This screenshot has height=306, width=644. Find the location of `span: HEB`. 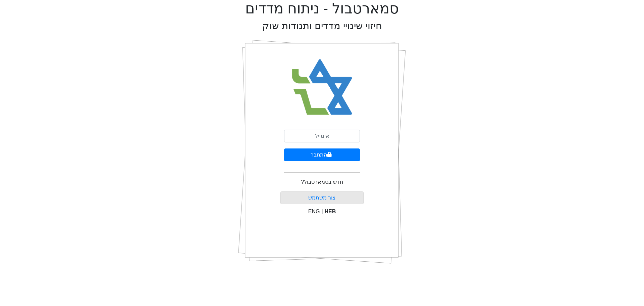

span: HEB is located at coordinates (330, 211).